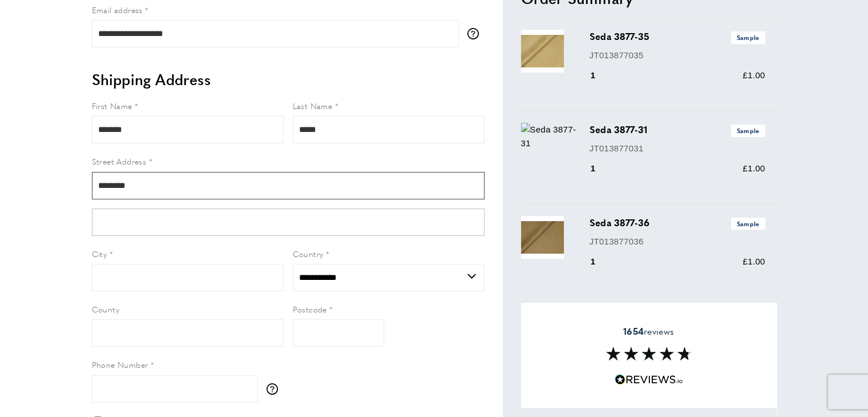  What do you see at coordinates (120, 364) in the screenshot?
I see `span: Phone Number` at bounding box center [120, 364].